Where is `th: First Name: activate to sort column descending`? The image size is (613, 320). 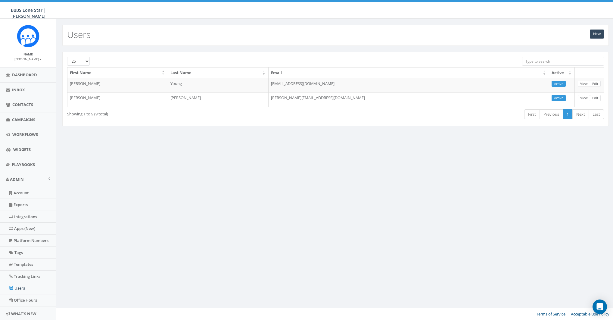 th: First Name: activate to sort column descending is located at coordinates (118, 73).